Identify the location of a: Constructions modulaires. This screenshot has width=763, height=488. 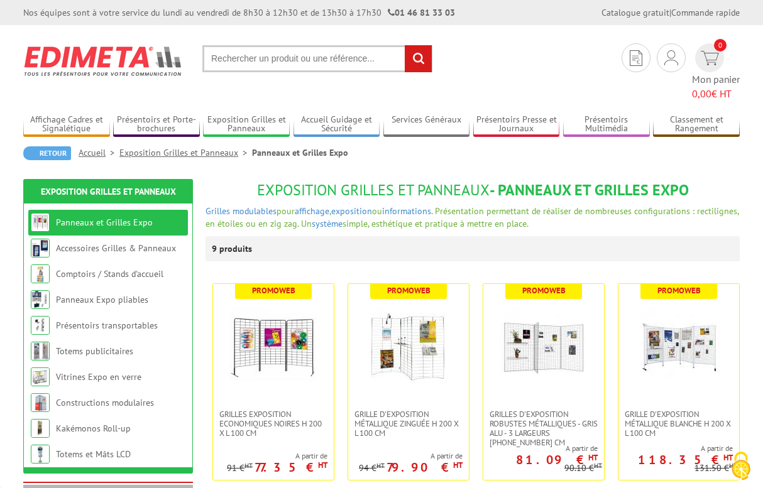
(105, 403).